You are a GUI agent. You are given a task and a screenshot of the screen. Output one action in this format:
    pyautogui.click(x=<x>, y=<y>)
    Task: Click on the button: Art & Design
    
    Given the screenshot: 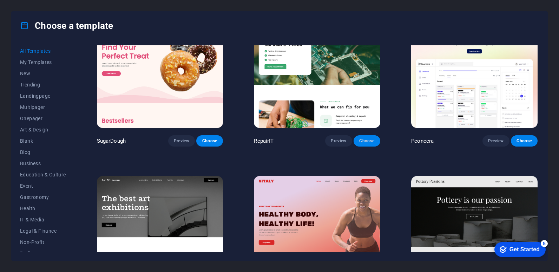 What is the action you would take?
    pyautogui.click(x=43, y=129)
    